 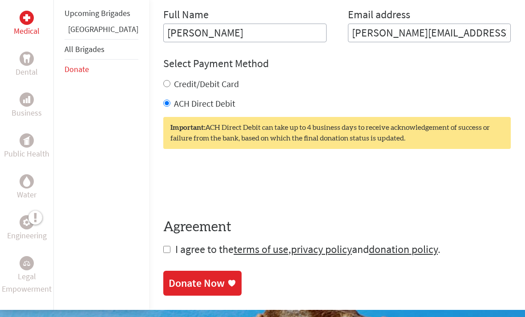 What do you see at coordinates (403, 250) in the screenshot?
I see `a: donation policy` at bounding box center [403, 250].